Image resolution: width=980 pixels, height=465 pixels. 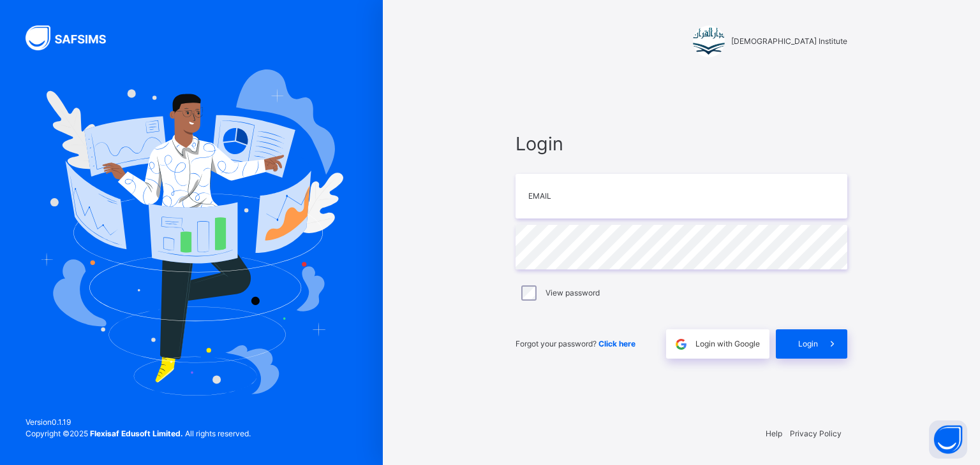 I want to click on span: Copyright © 2025 All rights reserved., so click(x=138, y=433).